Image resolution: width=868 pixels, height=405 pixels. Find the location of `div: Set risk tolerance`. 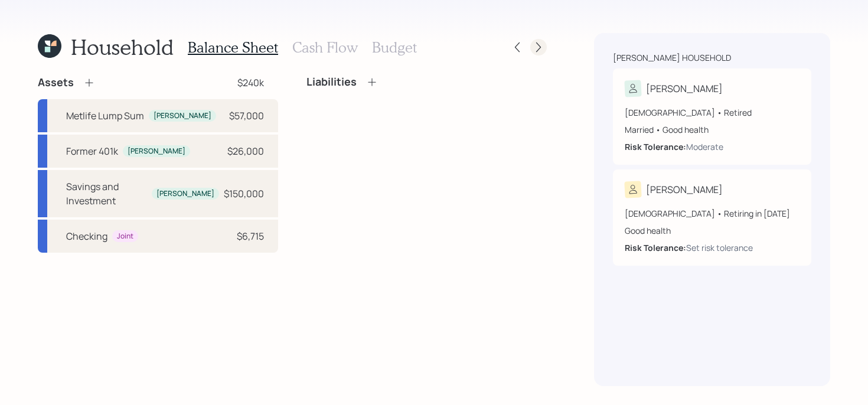

div: Set risk tolerance is located at coordinates (719, 248).